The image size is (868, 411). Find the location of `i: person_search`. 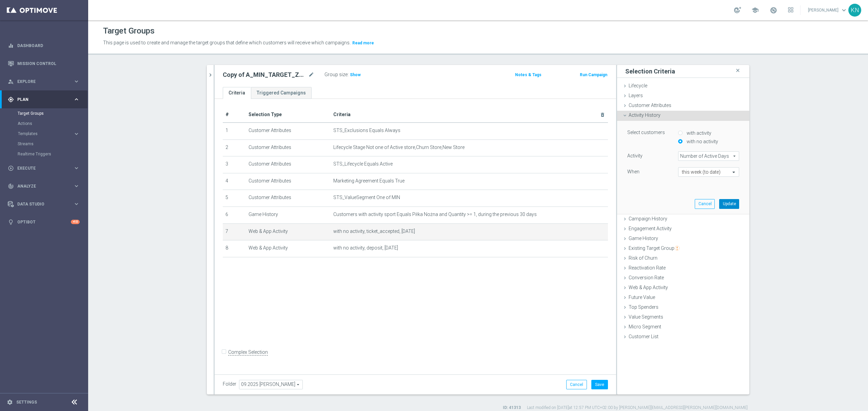

i: person_search is located at coordinates (11, 82).